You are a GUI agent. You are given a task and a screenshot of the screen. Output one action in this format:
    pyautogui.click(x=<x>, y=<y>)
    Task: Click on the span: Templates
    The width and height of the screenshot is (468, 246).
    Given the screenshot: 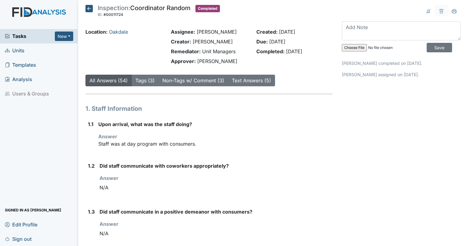 What is the action you would take?
    pyautogui.click(x=21, y=65)
    